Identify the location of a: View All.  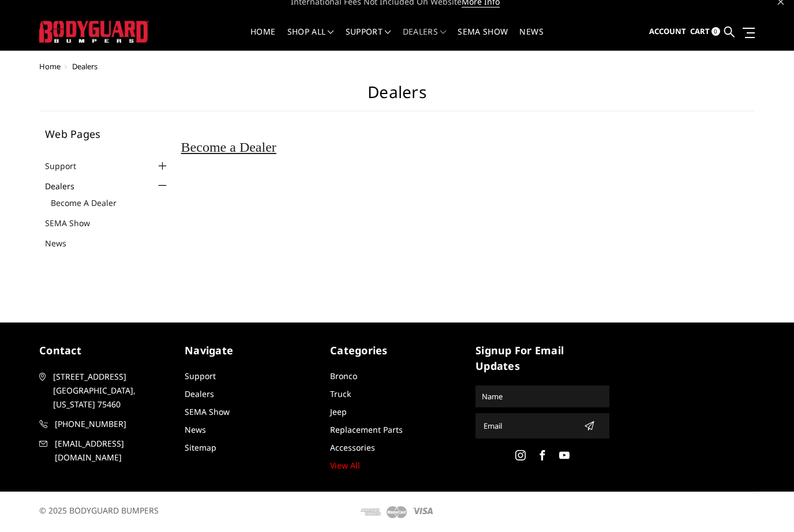
(345, 466).